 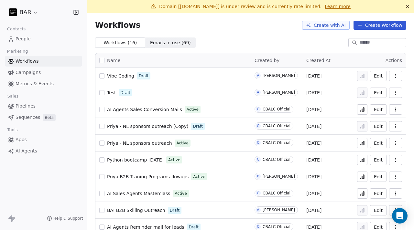 What do you see at coordinates (43, 106) in the screenshot?
I see `a: Pipelines` at bounding box center [43, 106].